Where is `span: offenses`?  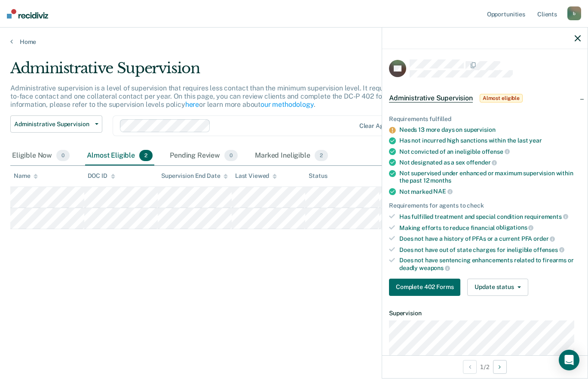 span: offenses is located at coordinates (549, 250).